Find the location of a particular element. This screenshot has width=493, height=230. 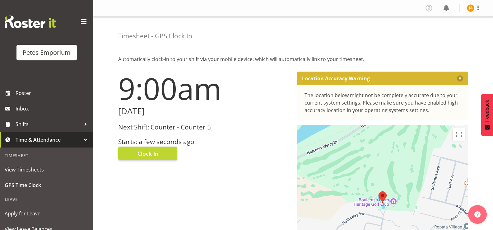

h1: 9:00am is located at coordinates (204, 88).